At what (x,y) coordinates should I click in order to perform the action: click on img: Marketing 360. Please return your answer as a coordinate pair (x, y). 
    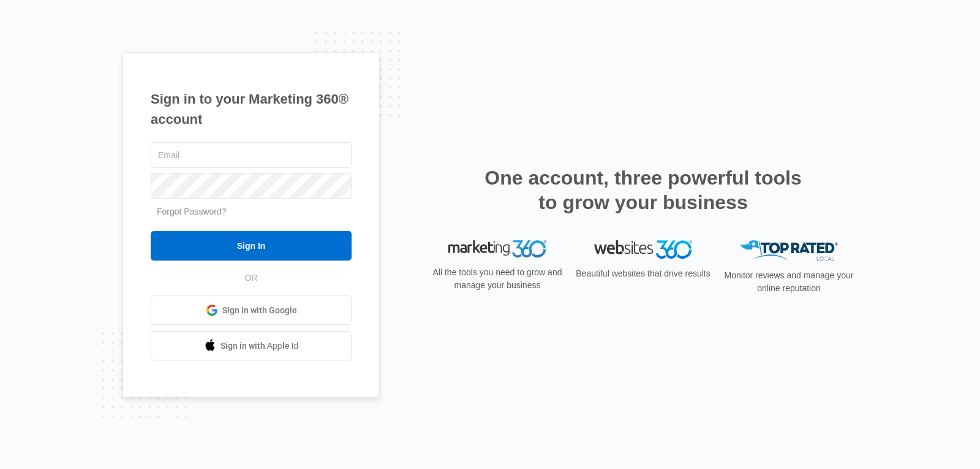
    Looking at the image, I should click on (498, 249).